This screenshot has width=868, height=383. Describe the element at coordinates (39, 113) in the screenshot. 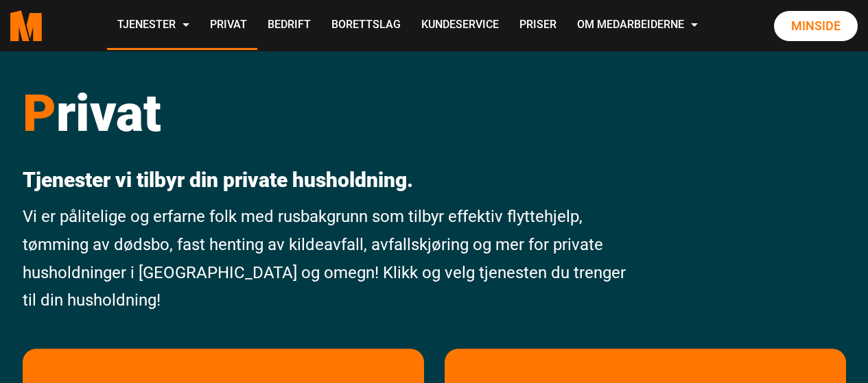

I see `span: P` at that location.